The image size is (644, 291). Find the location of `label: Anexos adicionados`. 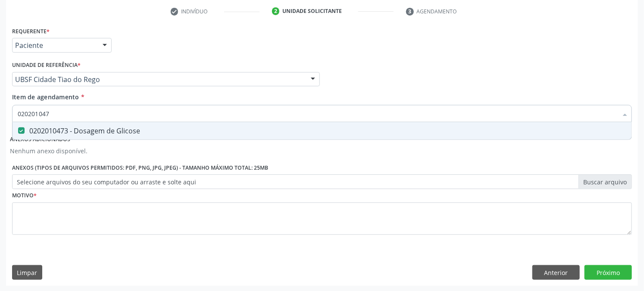

label: Anexos adicionados is located at coordinates (40, 140).